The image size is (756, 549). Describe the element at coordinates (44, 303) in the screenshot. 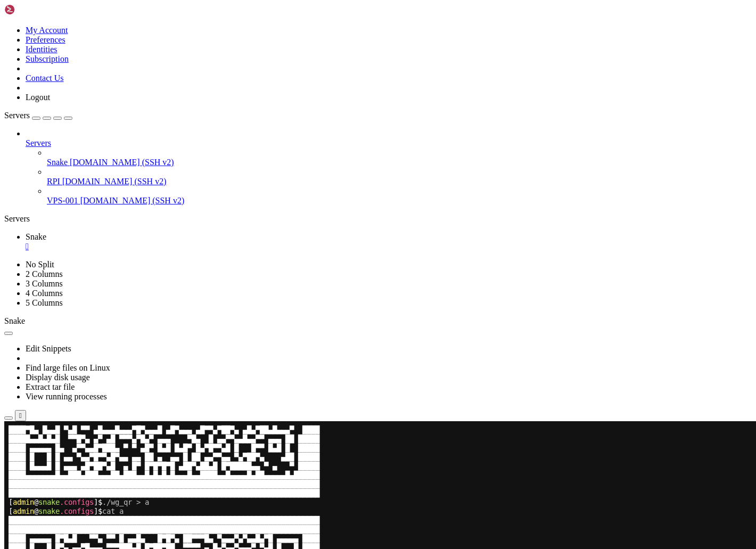

I see `a: 5 Columns` at that location.